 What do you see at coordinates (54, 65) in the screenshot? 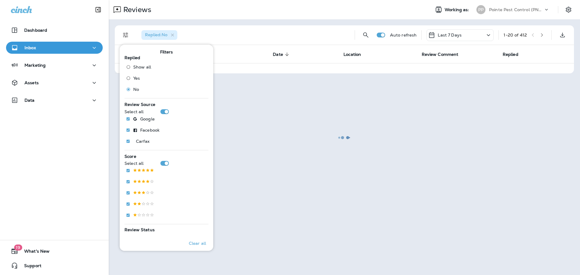
I see `button: Marketing` at bounding box center [54, 65].